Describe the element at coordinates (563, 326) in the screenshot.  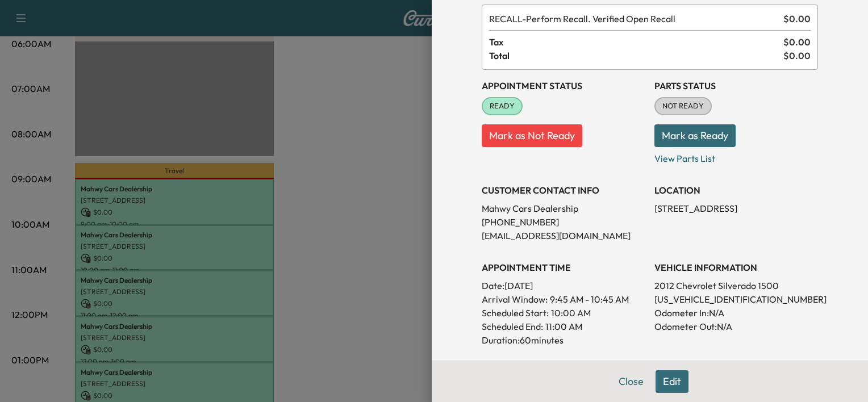
I see `p: 11:00 AM` at that location.